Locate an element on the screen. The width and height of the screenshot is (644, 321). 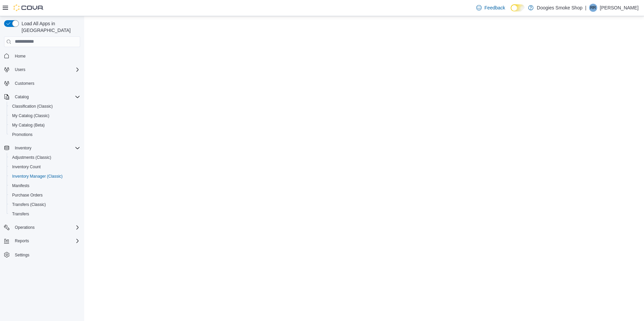
a: Settings is located at coordinates (22, 255).